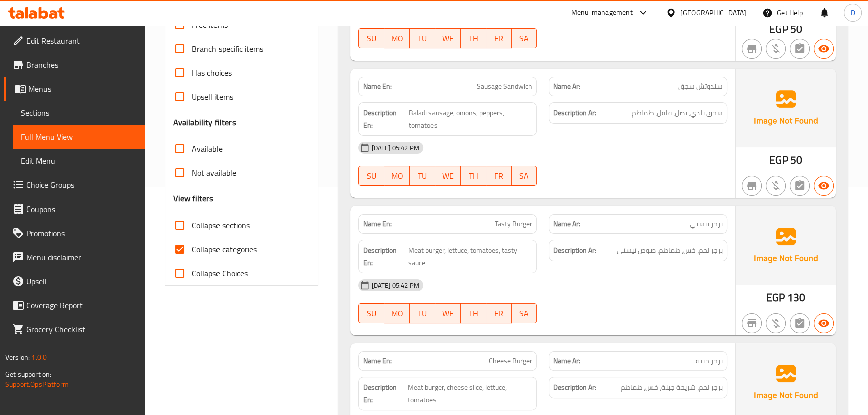 Image resolution: width=868 pixels, height=415 pixels. Describe the element at coordinates (212, 97) in the screenshot. I see `span: Upsell items` at that location.